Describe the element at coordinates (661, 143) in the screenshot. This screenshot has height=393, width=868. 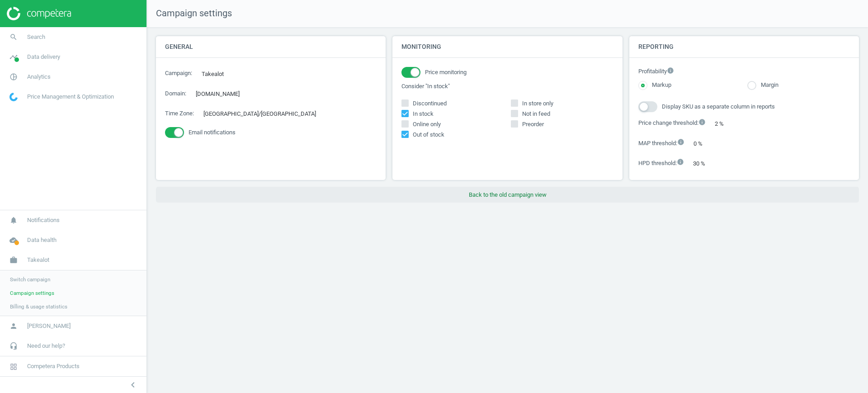
I see `label: MAP threshold :` at that location.